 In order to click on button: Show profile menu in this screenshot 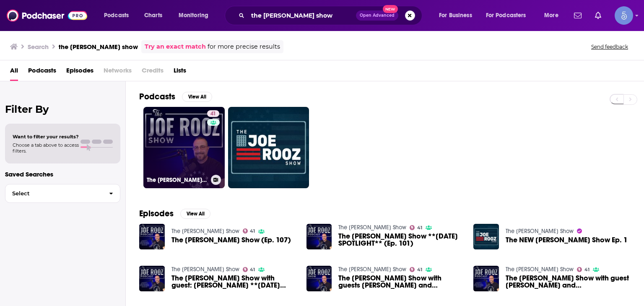, I will do `click(624, 15)`.